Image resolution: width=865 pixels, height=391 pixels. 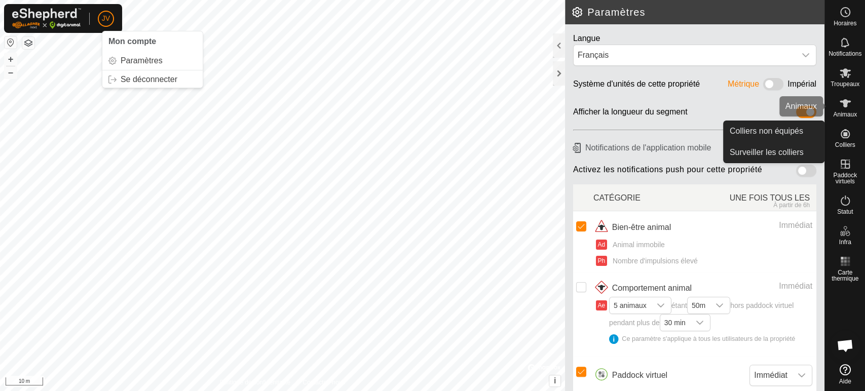 I want to click on span: 5 animaux, so click(x=630, y=306).